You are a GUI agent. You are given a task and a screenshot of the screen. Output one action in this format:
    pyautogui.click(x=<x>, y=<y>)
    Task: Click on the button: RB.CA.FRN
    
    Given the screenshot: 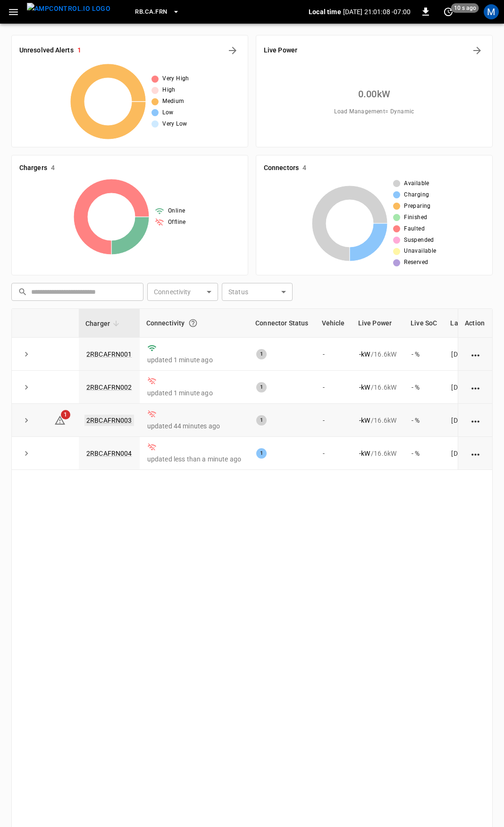 What is the action you would take?
    pyautogui.click(x=157, y=12)
    